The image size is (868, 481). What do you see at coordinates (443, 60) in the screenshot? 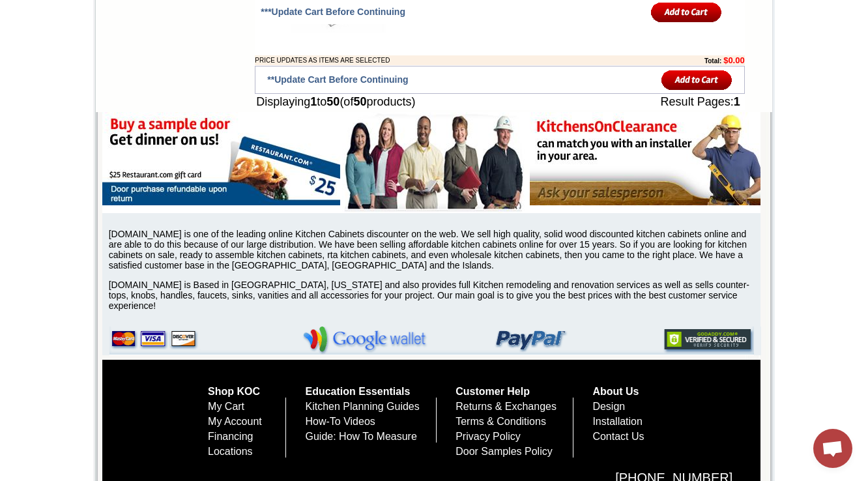
I see `td: PRICE UPDATES AS ITEMS ARE SELECTED` at bounding box center [443, 60].